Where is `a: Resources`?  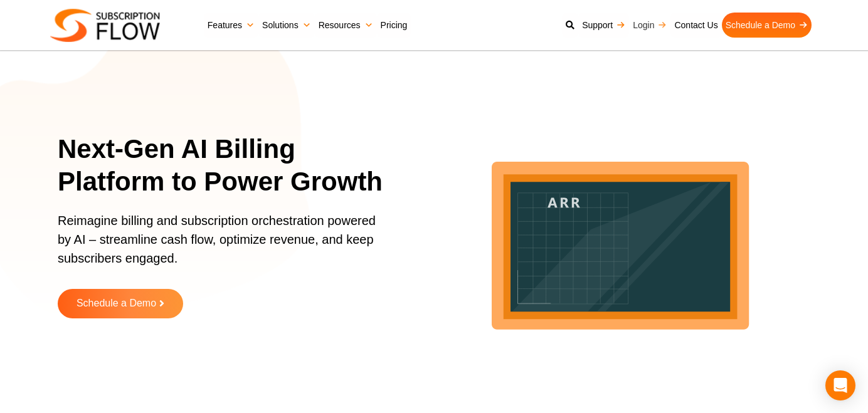 a: Resources is located at coordinates (345, 25).